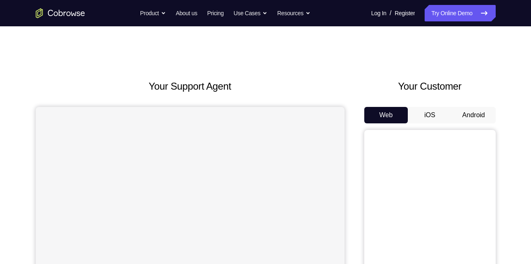 The height and width of the screenshot is (264, 531). Describe the element at coordinates (250, 13) in the screenshot. I see `button: Use Cases` at that location.